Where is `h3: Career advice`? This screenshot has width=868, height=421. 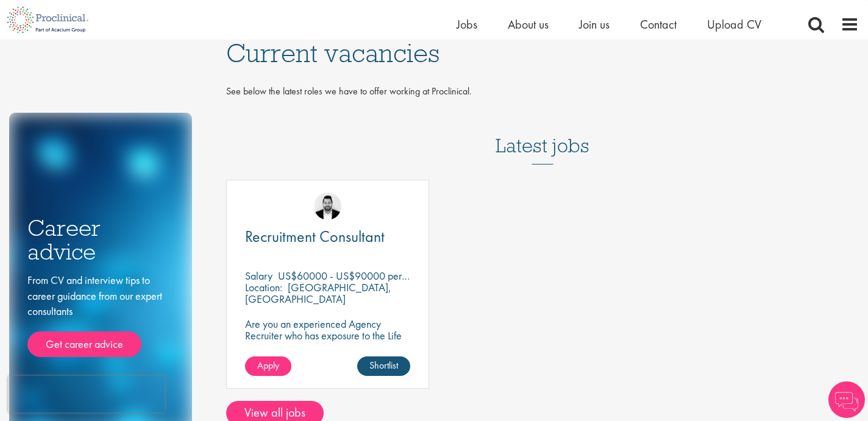 h3: Career advice is located at coordinates (101, 239).